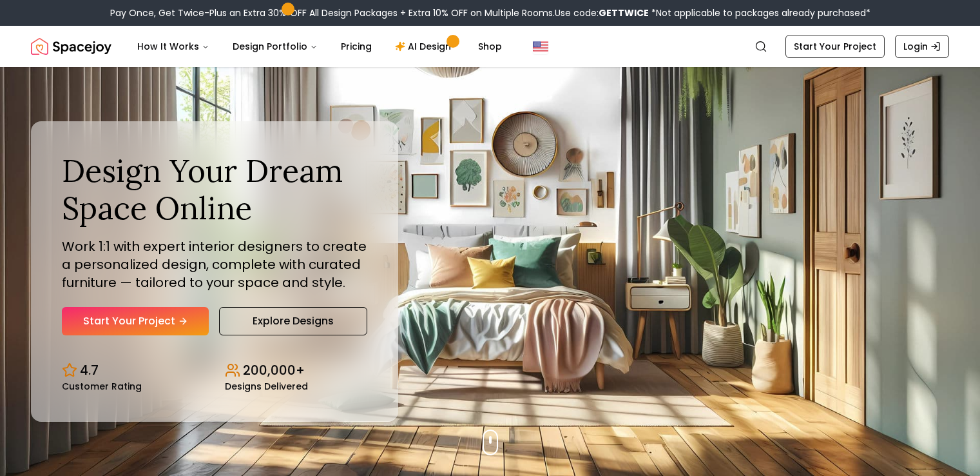  Describe the element at coordinates (173, 47) in the screenshot. I see `button: How It Works` at that location.